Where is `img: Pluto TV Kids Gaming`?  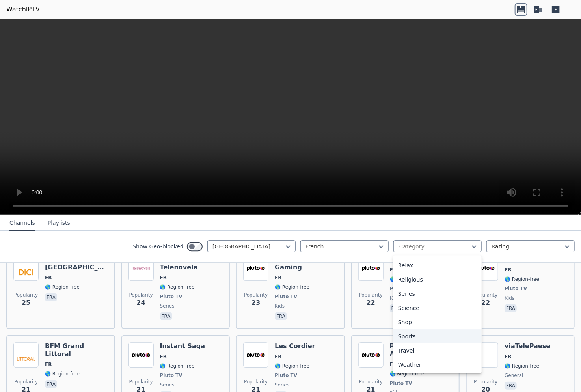
img: Pluto TV Kids Gaming is located at coordinates (256, 268).